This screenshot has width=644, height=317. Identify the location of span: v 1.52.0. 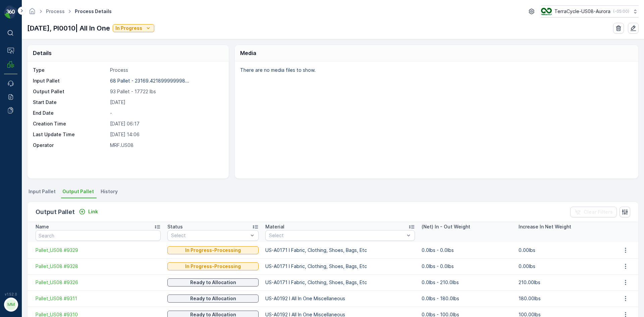
(11, 294).